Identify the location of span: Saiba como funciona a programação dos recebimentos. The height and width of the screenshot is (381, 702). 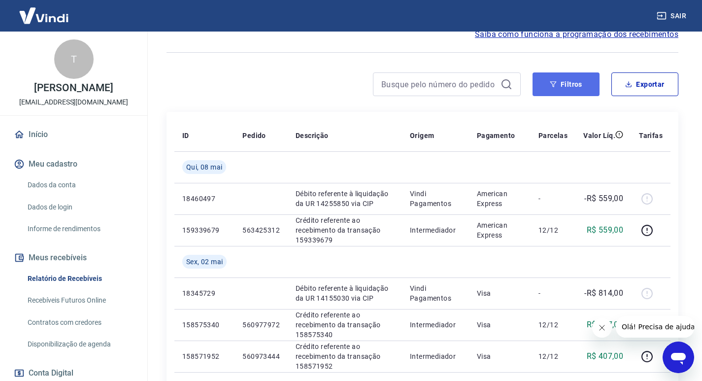
(576, 34).